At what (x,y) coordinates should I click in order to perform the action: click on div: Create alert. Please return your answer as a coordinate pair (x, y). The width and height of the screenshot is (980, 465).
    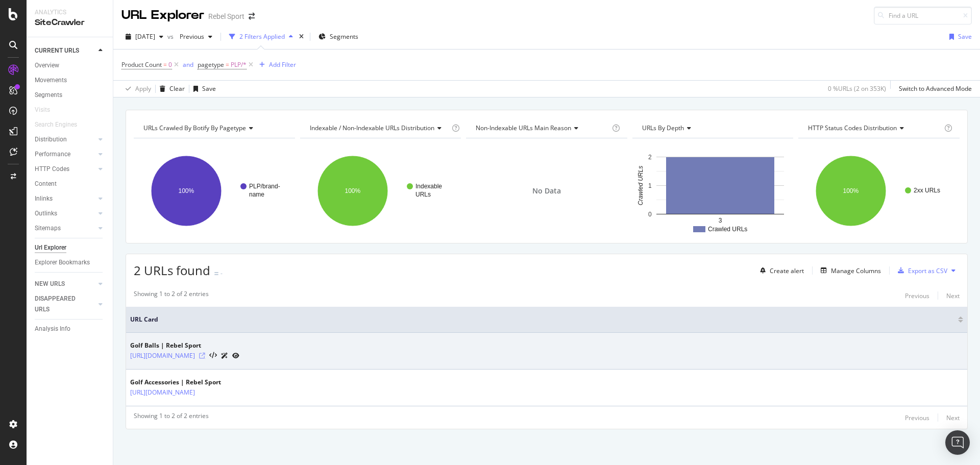
    Looking at the image, I should click on (786, 270).